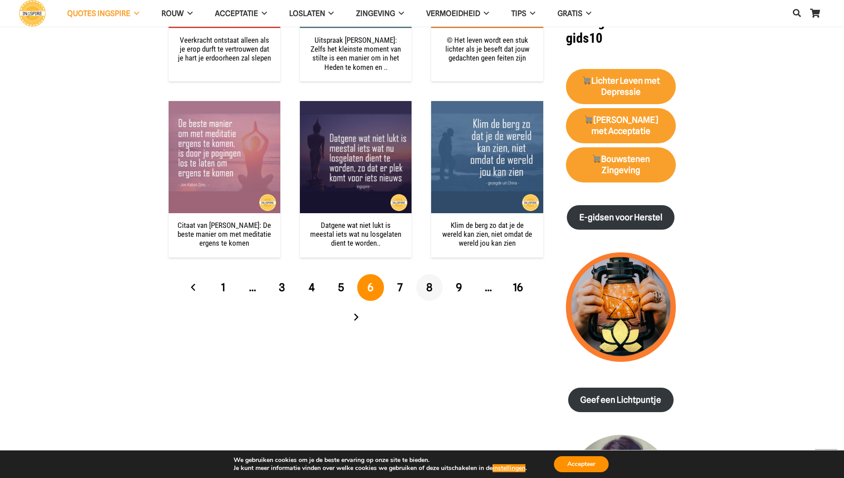 Image resolution: width=844 pixels, height=478 pixels. I want to click on a: E-gidsen voor Herstel, so click(621, 217).